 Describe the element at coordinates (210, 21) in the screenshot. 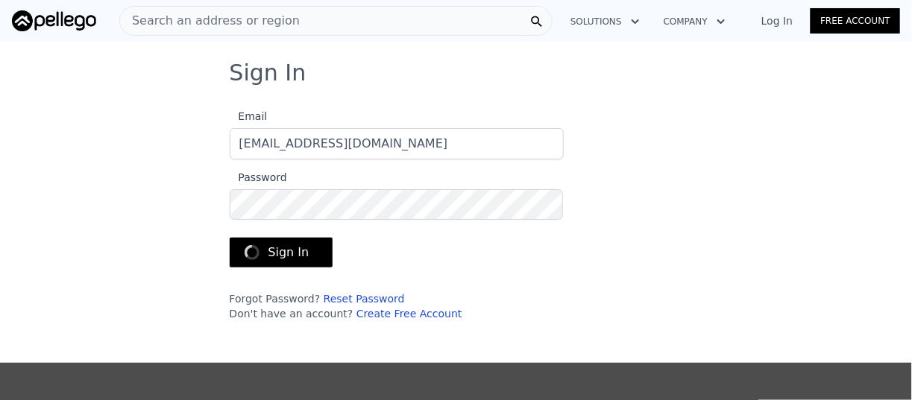

I see `span: Search an address or region` at that location.